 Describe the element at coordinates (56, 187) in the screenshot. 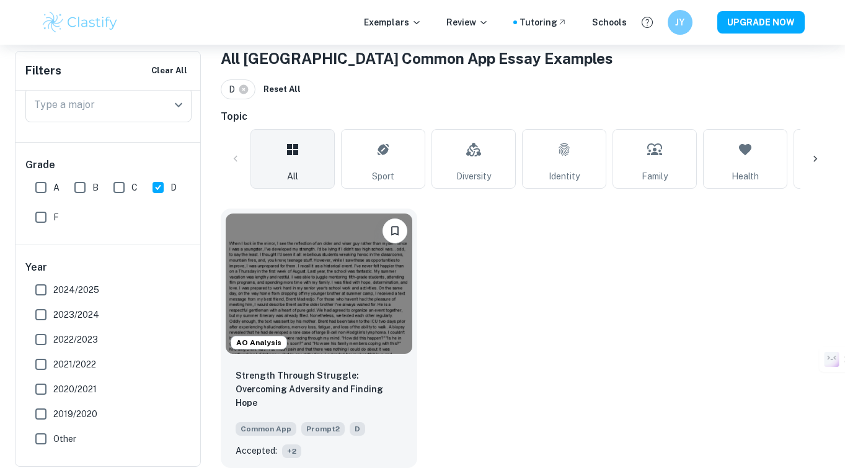

I see `span: A` at that location.